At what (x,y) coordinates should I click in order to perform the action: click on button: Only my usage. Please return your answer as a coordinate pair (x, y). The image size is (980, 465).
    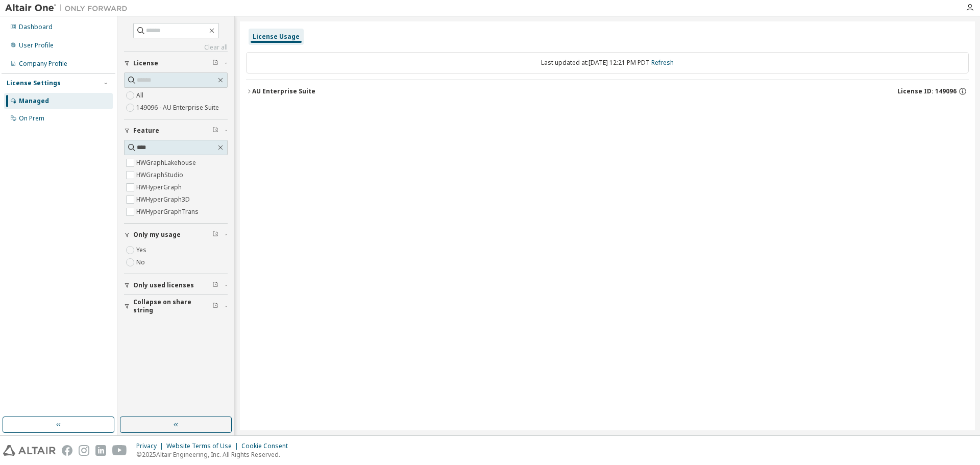
    Looking at the image, I should click on (175, 234).